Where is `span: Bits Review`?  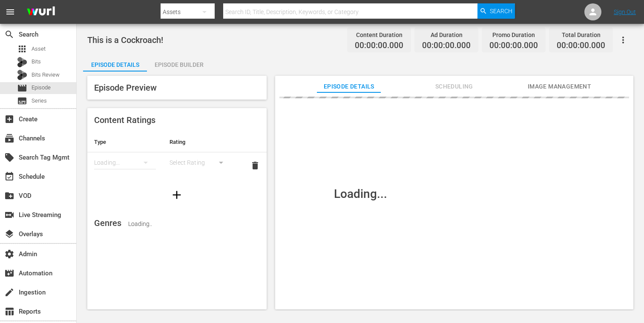 span: Bits Review is located at coordinates (45, 75).